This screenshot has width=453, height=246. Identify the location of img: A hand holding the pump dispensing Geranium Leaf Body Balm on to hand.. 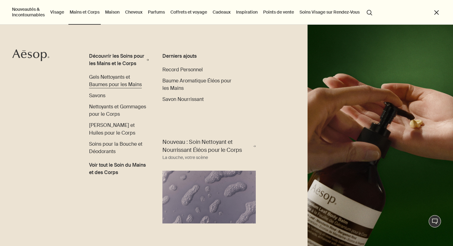
(380, 135).